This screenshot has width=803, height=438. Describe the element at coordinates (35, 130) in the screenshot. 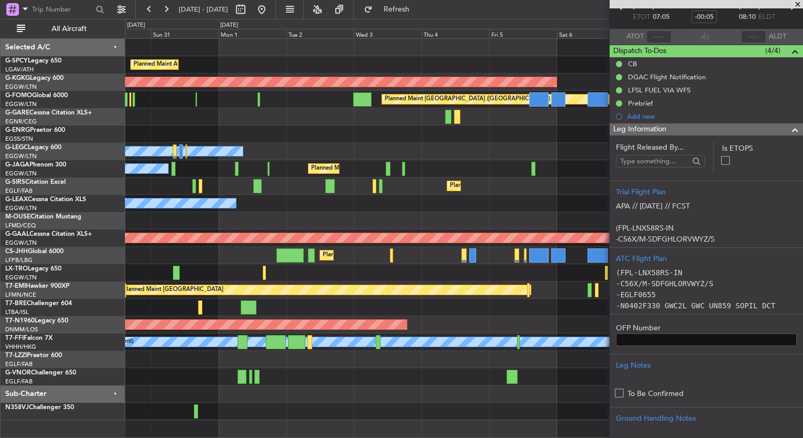

I see `a: G-ENRGPraetor 600` at that location.